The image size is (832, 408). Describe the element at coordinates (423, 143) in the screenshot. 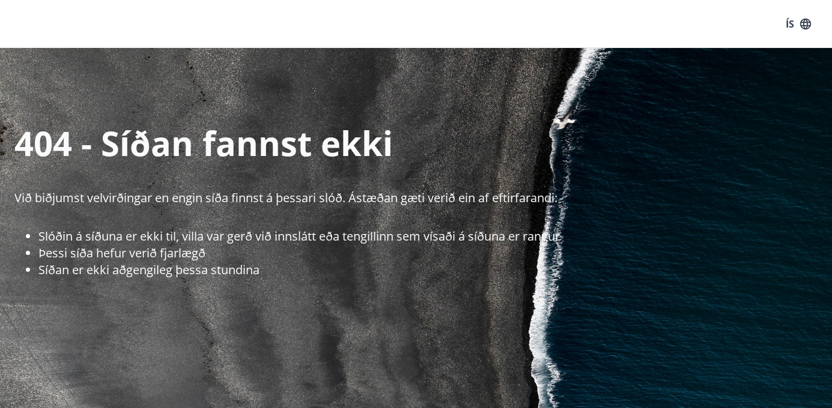

I see `p: 404 - Síðan fannst ekki` at that location.